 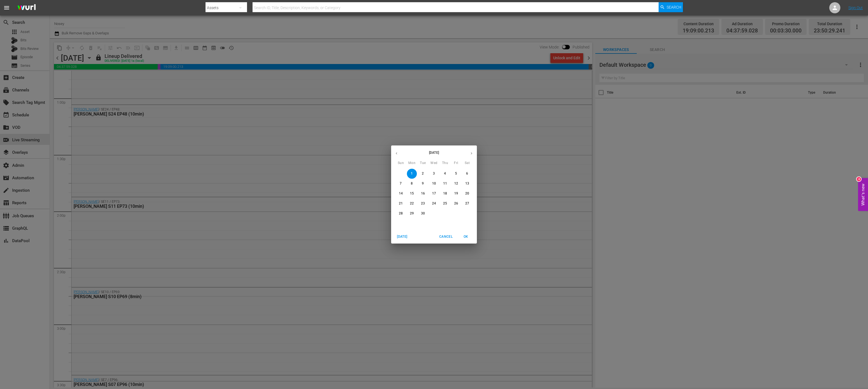 What do you see at coordinates (434, 203) in the screenshot?
I see `p: 24` at bounding box center [434, 203].